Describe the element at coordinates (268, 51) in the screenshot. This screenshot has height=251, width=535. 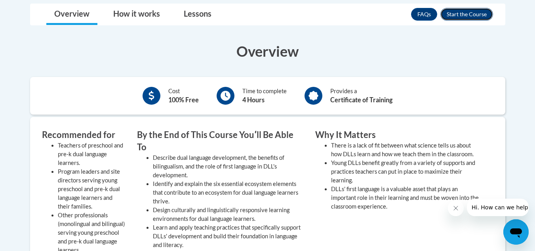
I see `h3: Overview` at that location.